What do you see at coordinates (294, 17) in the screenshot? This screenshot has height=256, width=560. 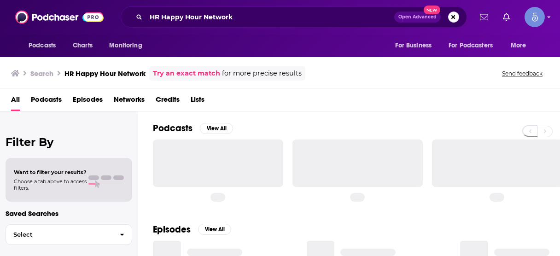 I see `div: Search podcasts, credits, & more...` at bounding box center [294, 17].